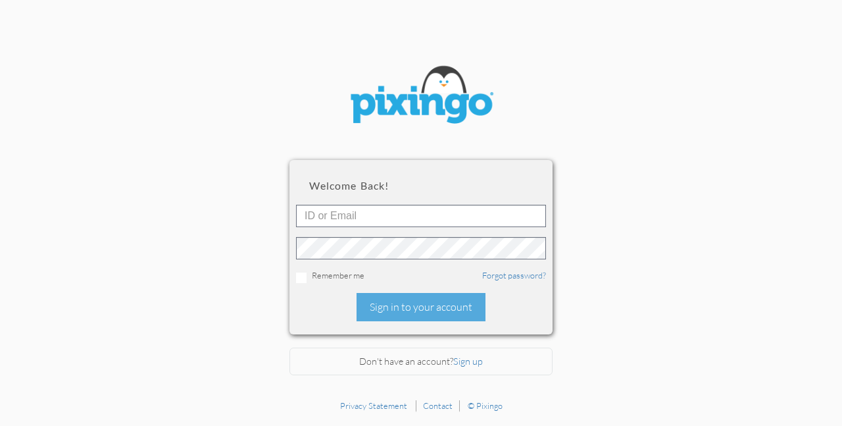 The height and width of the screenshot is (426, 842). What do you see at coordinates (421, 276) in the screenshot?
I see `div: Remember me` at bounding box center [421, 276].